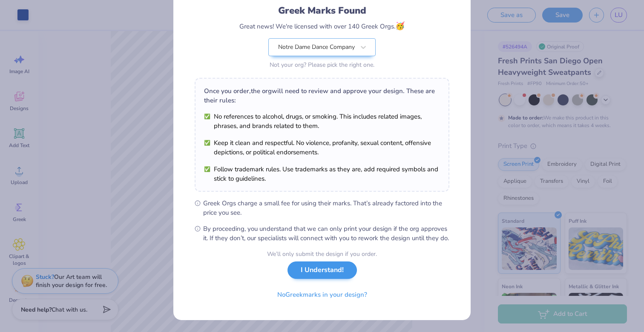 The height and width of the screenshot is (332, 644). I want to click on div: We’ll only submit the design if you order., so click(322, 254).